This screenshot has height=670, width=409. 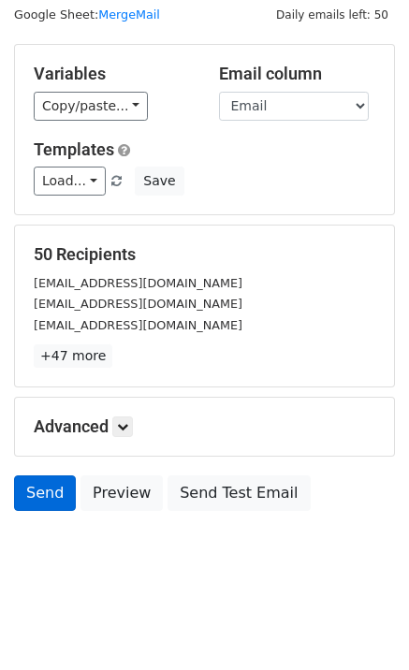 I want to click on a: MergeMail, so click(x=129, y=14).